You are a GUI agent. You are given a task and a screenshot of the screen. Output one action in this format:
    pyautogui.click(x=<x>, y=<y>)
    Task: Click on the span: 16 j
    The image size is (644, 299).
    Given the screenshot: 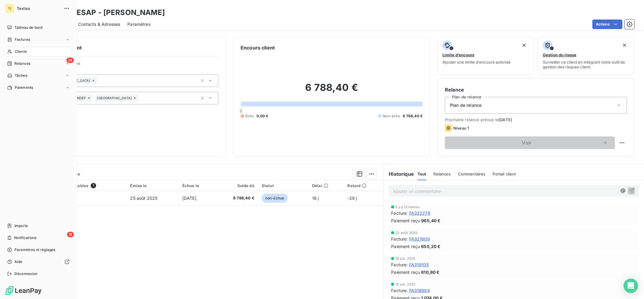 What is the action you would take?
    pyautogui.click(x=316, y=198)
    